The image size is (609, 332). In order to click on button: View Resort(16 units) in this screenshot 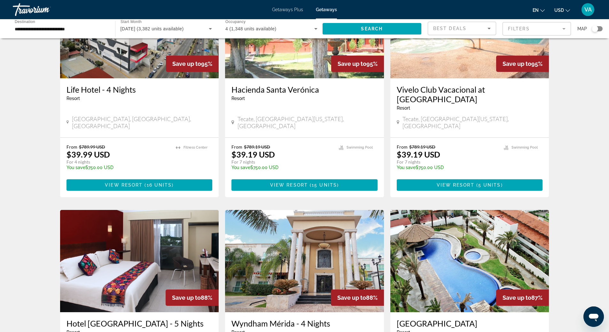, I will do `click(139, 185)`.